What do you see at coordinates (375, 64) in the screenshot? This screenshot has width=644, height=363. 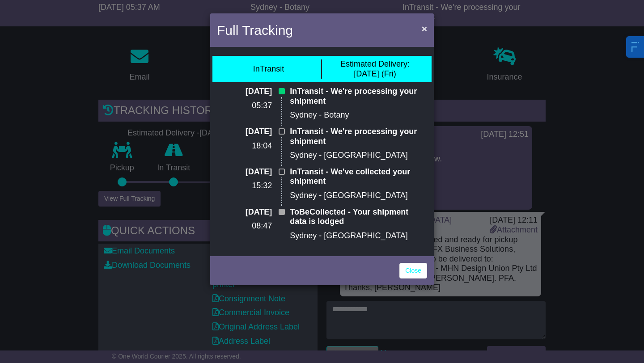 I see `span: Estimated Delivery:` at bounding box center [375, 64].